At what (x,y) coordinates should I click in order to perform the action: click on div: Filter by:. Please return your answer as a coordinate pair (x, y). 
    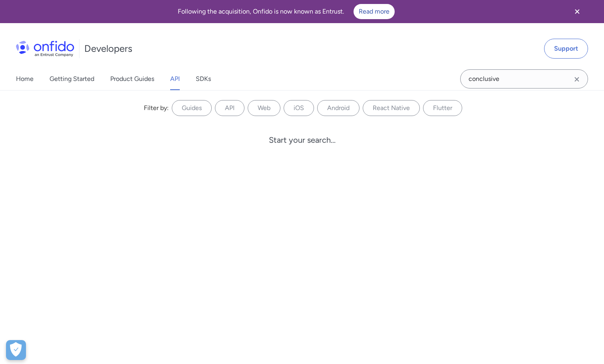
    Looking at the image, I should click on (156, 108).